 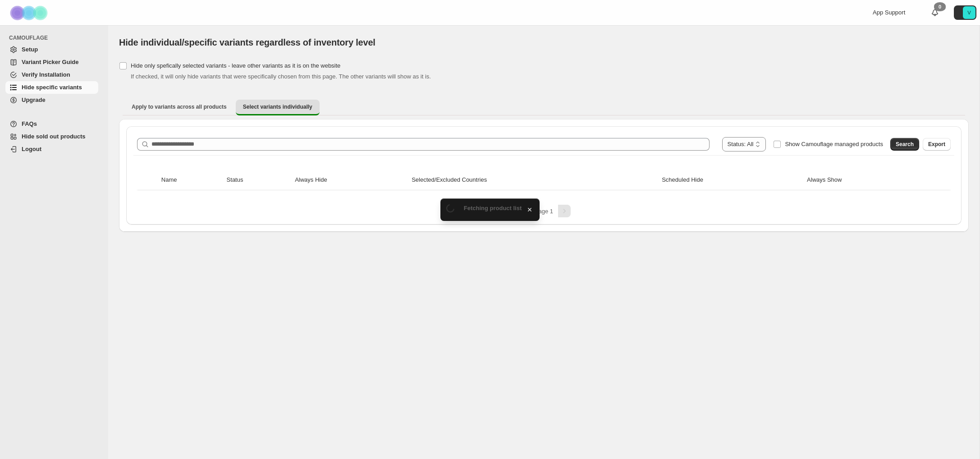 I want to click on text: V, so click(x=969, y=12).